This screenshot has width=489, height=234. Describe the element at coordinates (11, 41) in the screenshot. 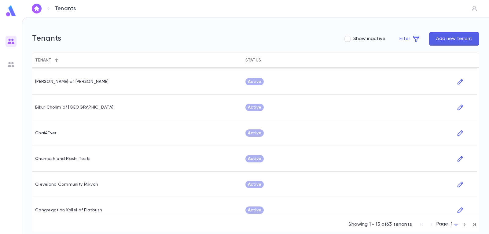

I see `img: users_gradient.817b64062b48db29b58f0b5e96d8b67b.svg` at that location.